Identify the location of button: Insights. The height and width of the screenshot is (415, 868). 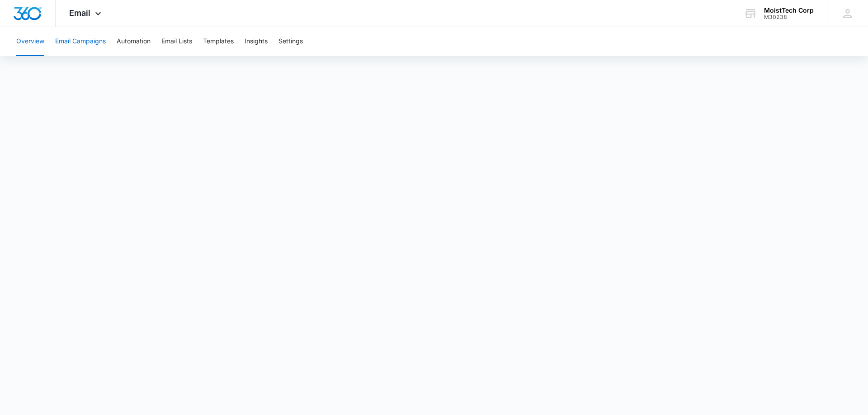
(256, 42).